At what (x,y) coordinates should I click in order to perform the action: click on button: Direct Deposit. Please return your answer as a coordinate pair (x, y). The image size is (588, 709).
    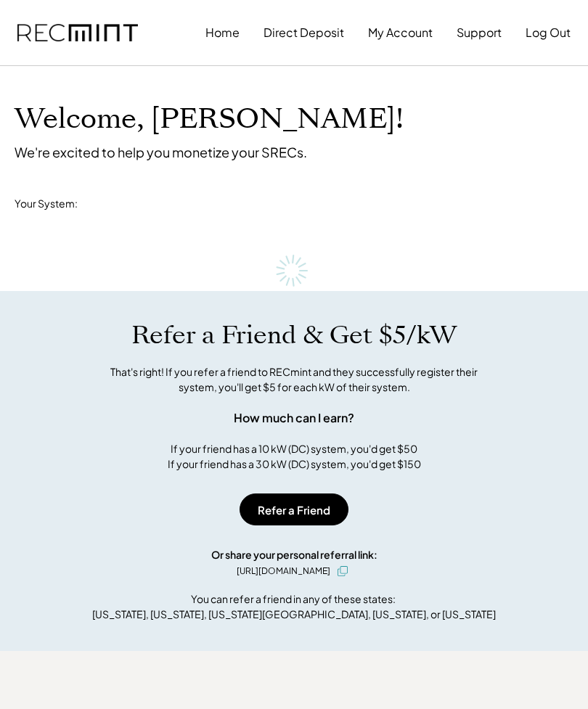
    Looking at the image, I should click on (303, 33).